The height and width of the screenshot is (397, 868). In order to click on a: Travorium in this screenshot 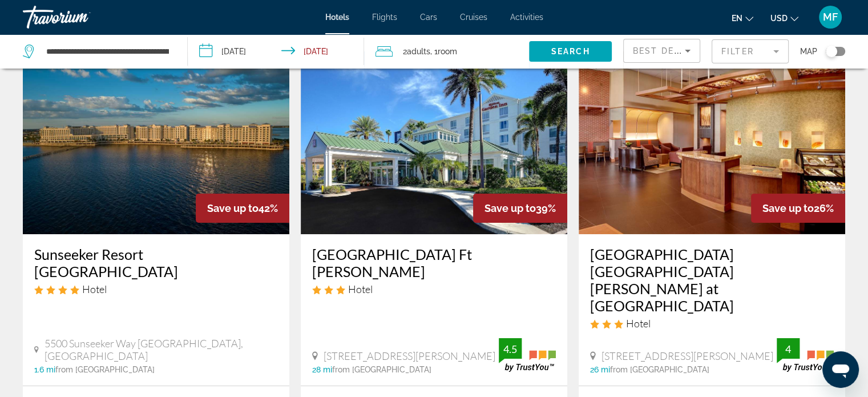, I will do `click(80, 17)`.